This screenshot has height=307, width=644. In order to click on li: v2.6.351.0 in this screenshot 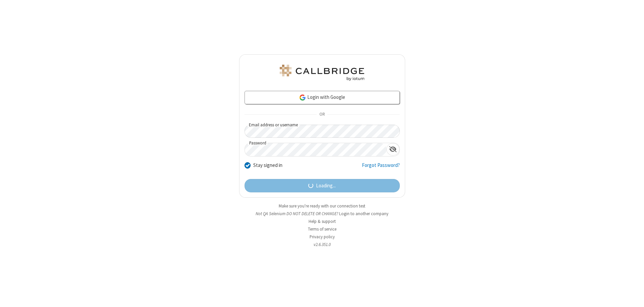, I will do `click(322, 244)`.